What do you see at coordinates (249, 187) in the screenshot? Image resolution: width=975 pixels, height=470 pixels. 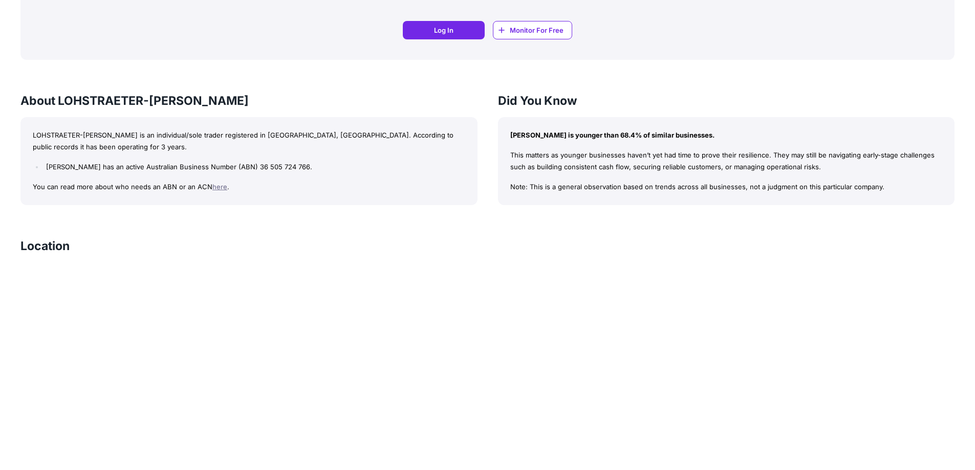 I see `p: You can read more about who needs an ABN or an ACN .` at bounding box center [249, 187].